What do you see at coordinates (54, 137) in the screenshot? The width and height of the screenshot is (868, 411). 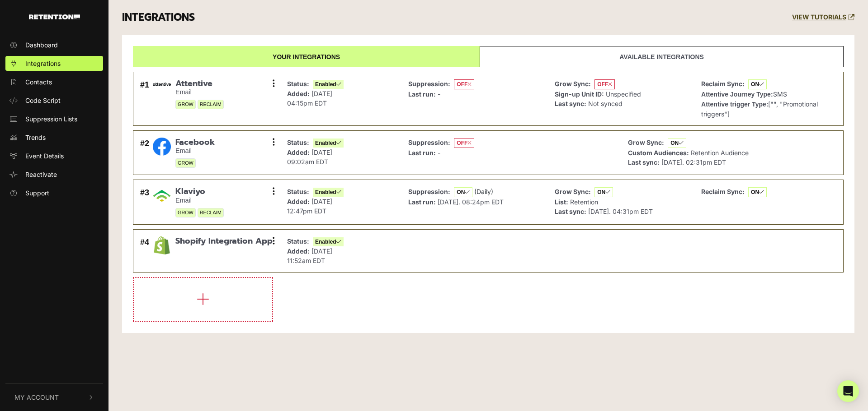 I see `a: Trends` at bounding box center [54, 137].